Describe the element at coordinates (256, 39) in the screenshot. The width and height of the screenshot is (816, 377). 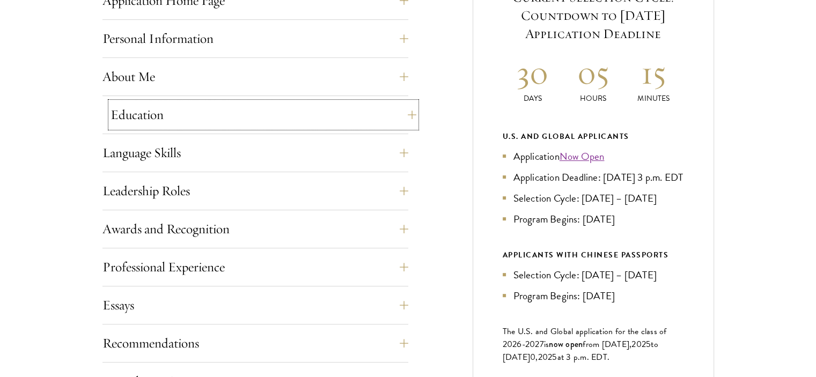
I see `button: Personal Information` at that location.